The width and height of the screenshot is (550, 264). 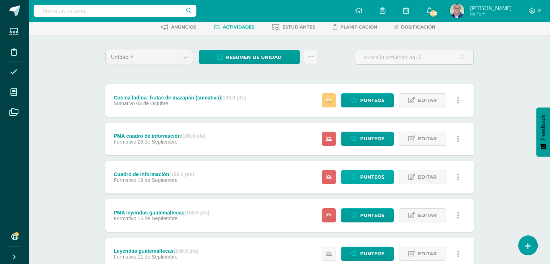 I want to click on span: 19 de Septiembre, so click(x=158, y=180).